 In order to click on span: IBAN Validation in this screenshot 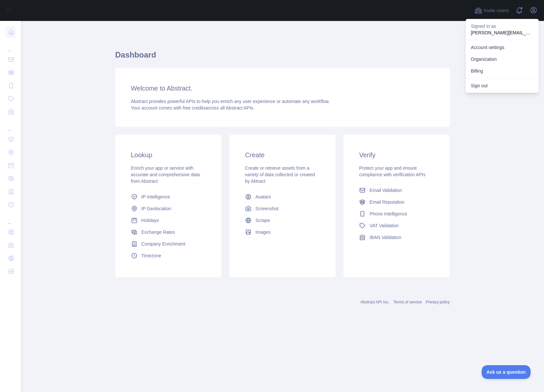, I will do `click(385, 237)`.